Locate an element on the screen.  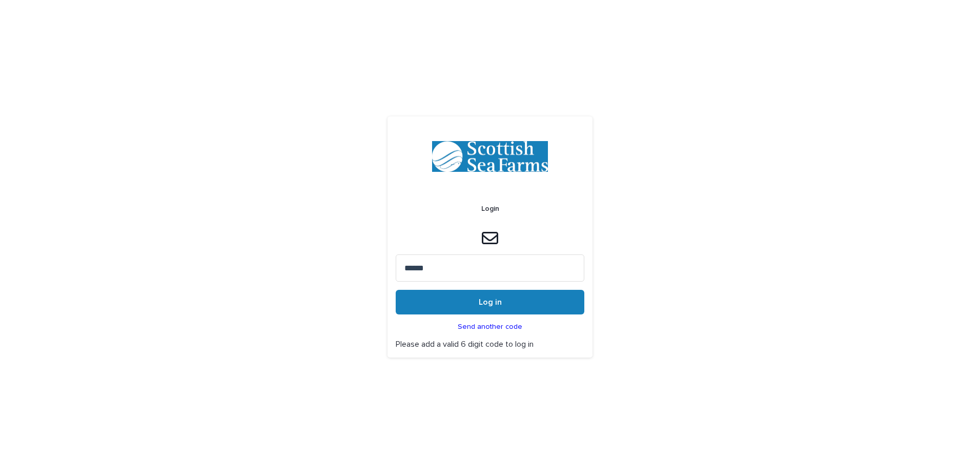
h2: Login is located at coordinates (490, 209).